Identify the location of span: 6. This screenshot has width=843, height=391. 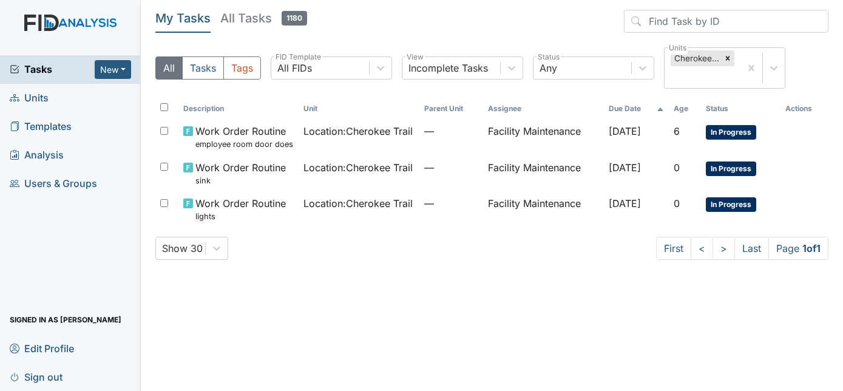
(676, 131).